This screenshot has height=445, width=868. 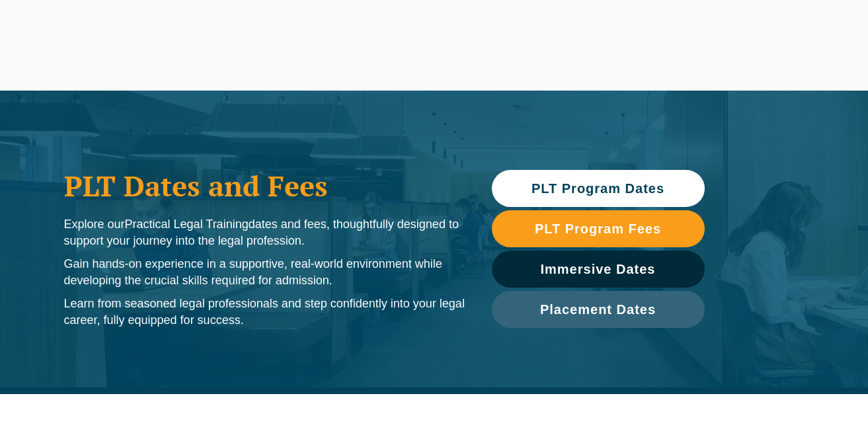 What do you see at coordinates (599, 269) in the screenshot?
I see `a: Immersive Dates` at bounding box center [599, 269].